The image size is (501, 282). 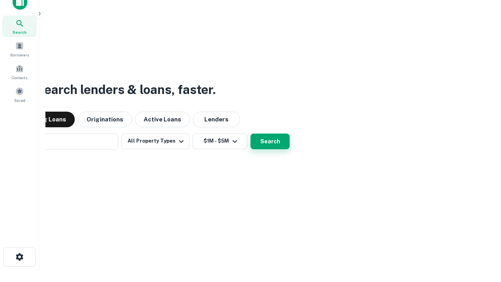 I want to click on span: Contacts, so click(x=20, y=77).